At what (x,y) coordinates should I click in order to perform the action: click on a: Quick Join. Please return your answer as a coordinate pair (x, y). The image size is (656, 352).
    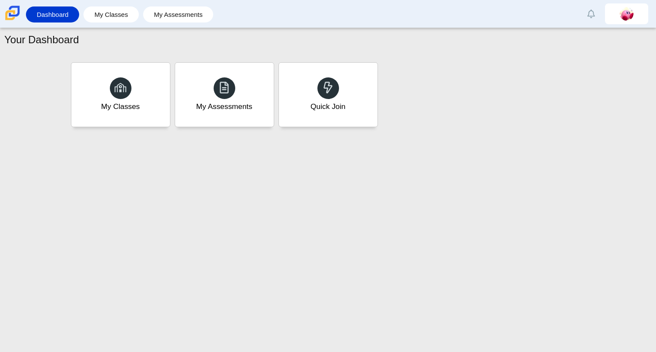
    Looking at the image, I should click on (328, 95).